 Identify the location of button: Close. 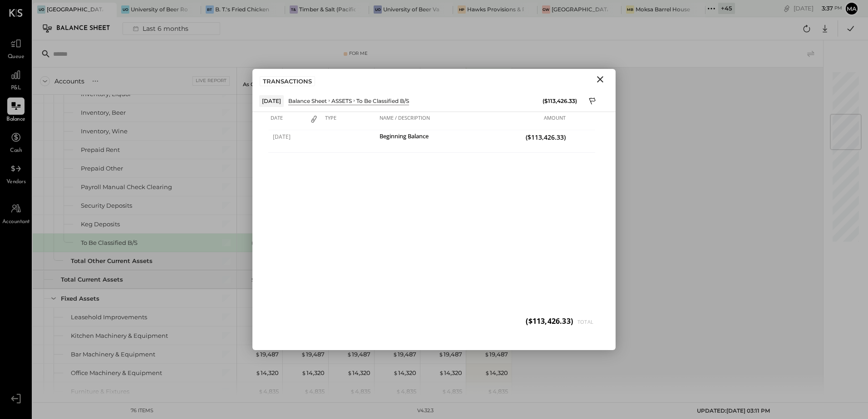
(600, 79).